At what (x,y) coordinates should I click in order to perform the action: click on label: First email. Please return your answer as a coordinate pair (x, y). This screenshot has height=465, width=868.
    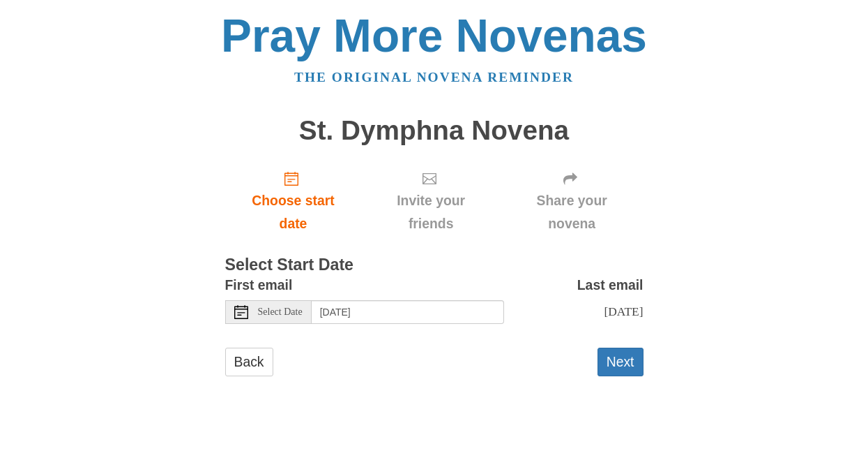
    Looking at the image, I should click on (259, 285).